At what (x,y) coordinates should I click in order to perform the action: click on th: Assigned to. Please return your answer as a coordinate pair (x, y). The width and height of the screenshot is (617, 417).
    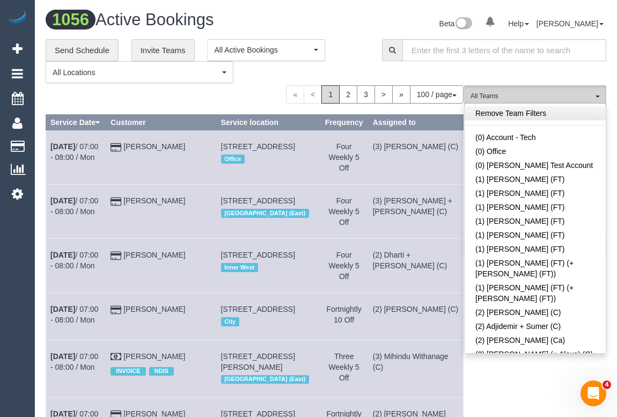
    Looking at the image, I should click on (415, 122).